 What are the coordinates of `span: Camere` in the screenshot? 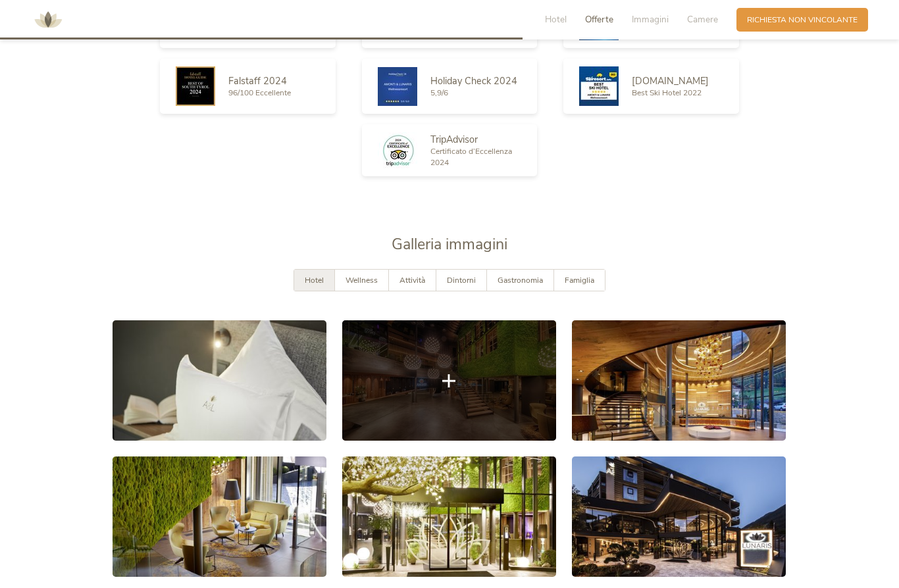 It's located at (703, 19).